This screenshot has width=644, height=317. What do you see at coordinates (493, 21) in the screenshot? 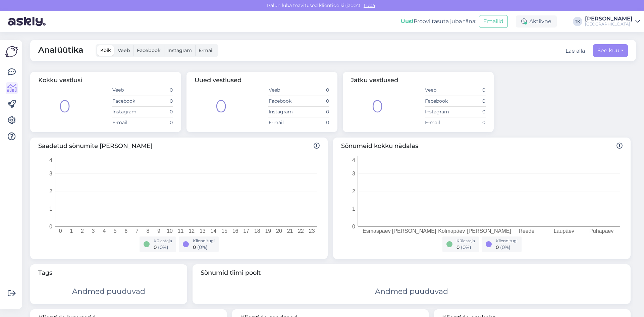
I see `button: Emailid` at bounding box center [493, 21].